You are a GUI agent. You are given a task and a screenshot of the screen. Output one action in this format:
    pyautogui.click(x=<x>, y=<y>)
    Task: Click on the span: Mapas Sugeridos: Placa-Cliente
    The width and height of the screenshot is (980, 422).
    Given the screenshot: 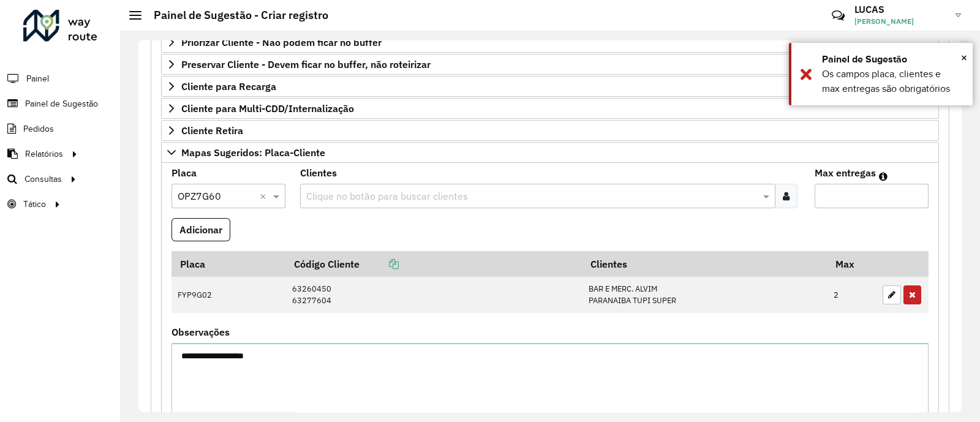 What is the action you would take?
    pyautogui.click(x=253, y=153)
    